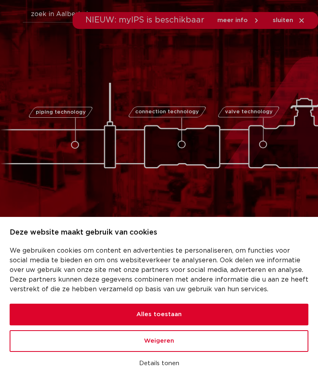  What do you see at coordinates (159, 363) in the screenshot?
I see `button: Details tonen` at bounding box center [159, 363].